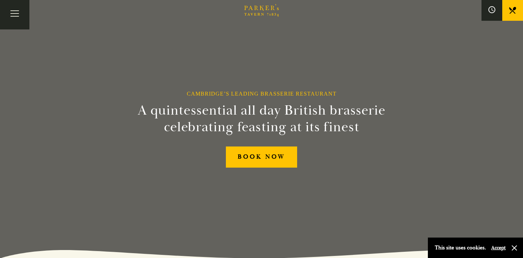  I want to click on h2: A quintessential all day British brasserie celebrating feasting at its finest, so click(261, 119).